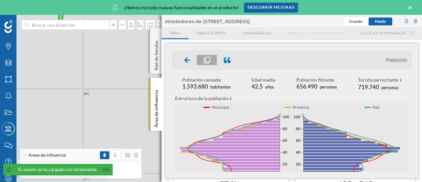 The height and width of the screenshot is (182, 422). I want to click on span: 719.740, so click(369, 87).